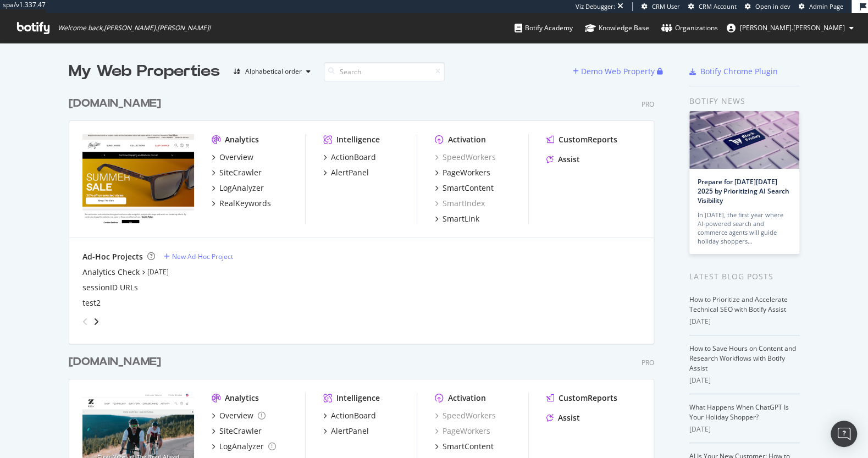 The width and height of the screenshot is (868, 458). I want to click on a: Open in dev, so click(767, 6).